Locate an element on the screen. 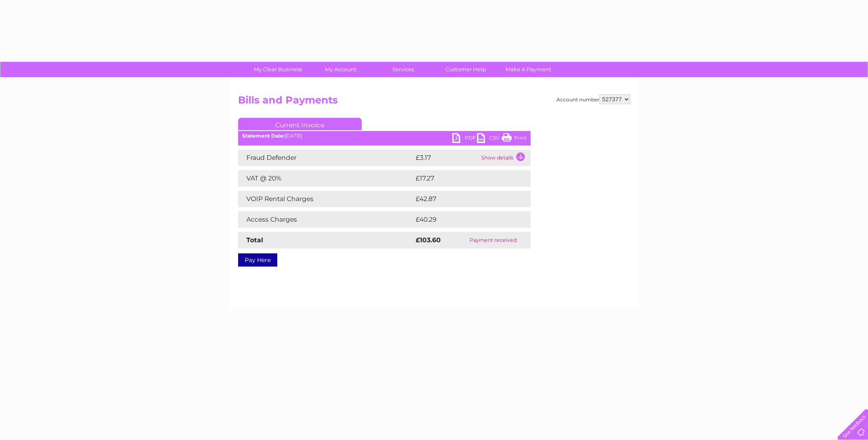 The width and height of the screenshot is (868, 440). td: Show details is located at coordinates (505, 158).